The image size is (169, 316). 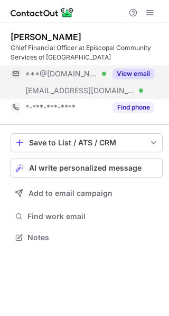 What do you see at coordinates (86, 143) in the screenshot?
I see `div: Save to List / ATS / CRM` at bounding box center [86, 143].